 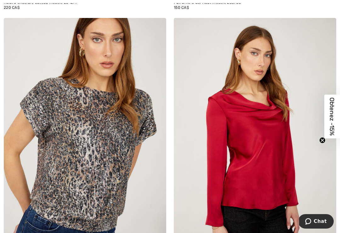 I want to click on div: Obtenez -15%Close teaser, so click(x=332, y=116).